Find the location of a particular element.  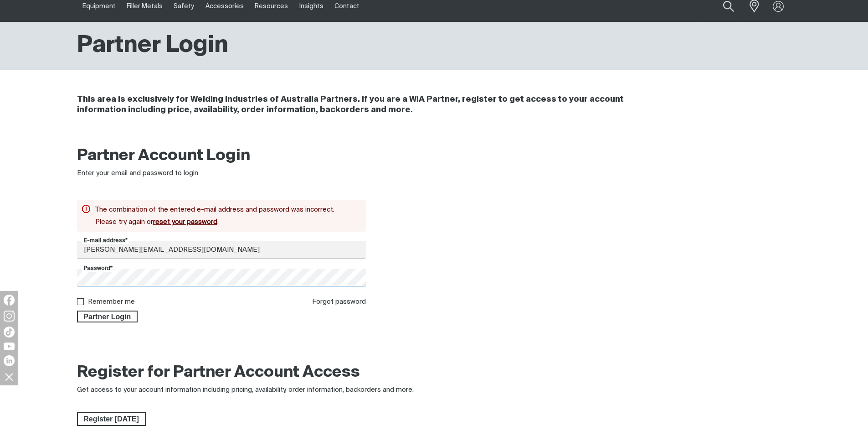

h4: This area is exclusively for Welding Industries of Australia Partners. If you are a WIA Partner, ... is located at coordinates (373, 105).